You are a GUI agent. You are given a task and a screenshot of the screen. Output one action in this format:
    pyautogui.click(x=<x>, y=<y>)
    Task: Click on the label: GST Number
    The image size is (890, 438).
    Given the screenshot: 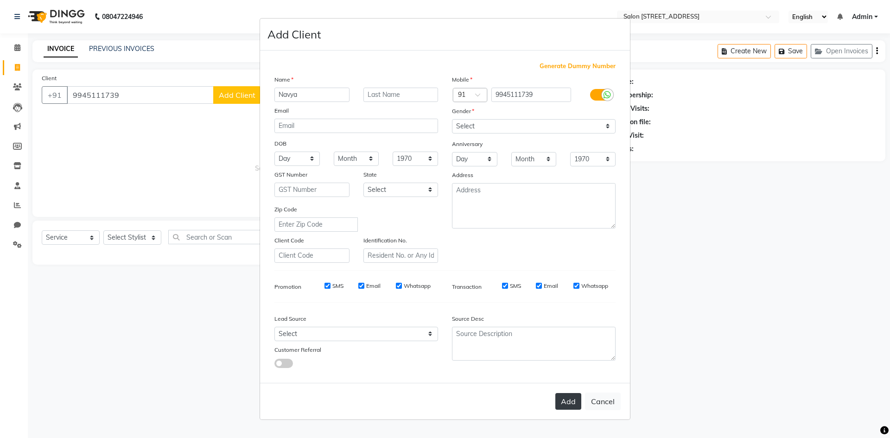 What is the action you would take?
    pyautogui.click(x=291, y=175)
    